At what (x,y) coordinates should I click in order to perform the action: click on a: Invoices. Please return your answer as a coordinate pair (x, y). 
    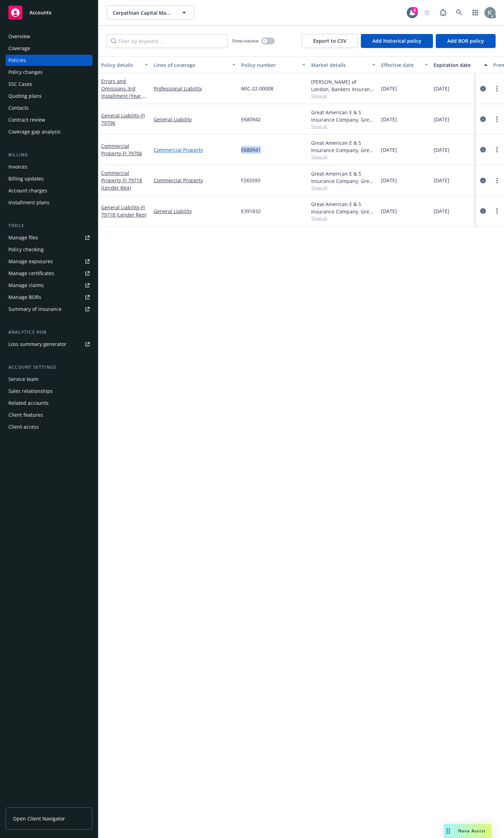
    Looking at the image, I should click on (49, 167).